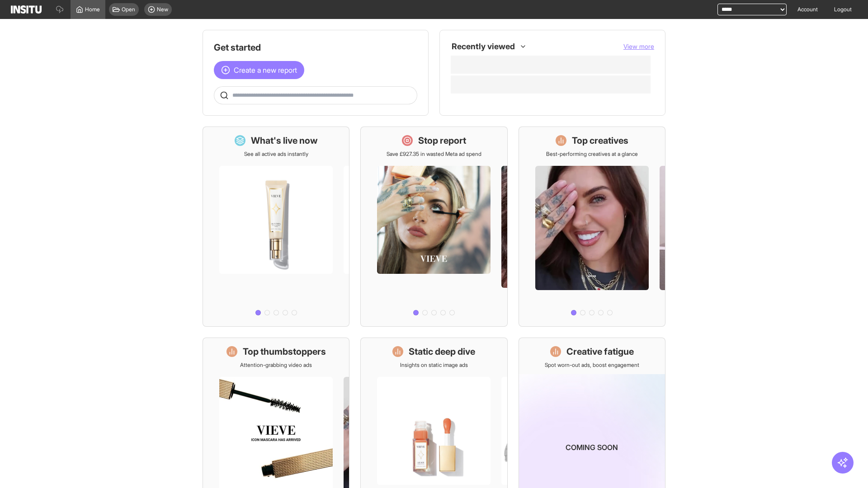 This screenshot has height=488, width=868. Describe the element at coordinates (434, 154) in the screenshot. I see `p: Save £927.35 in wasted Meta ad spend` at that location.